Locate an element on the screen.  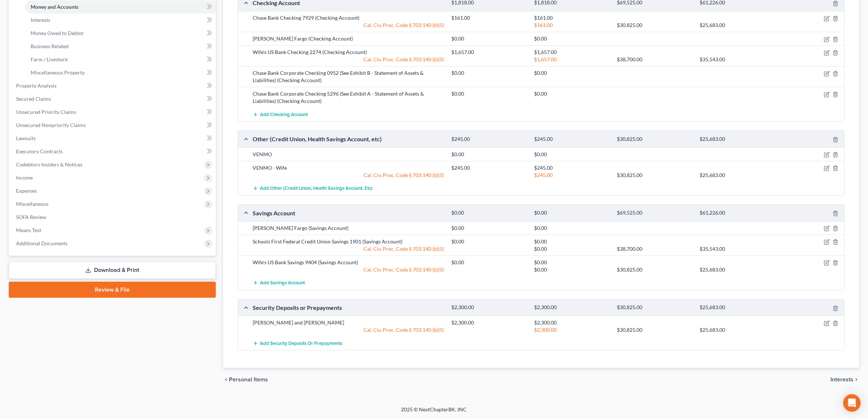
a: Money and Accounts is located at coordinates (120, 7).